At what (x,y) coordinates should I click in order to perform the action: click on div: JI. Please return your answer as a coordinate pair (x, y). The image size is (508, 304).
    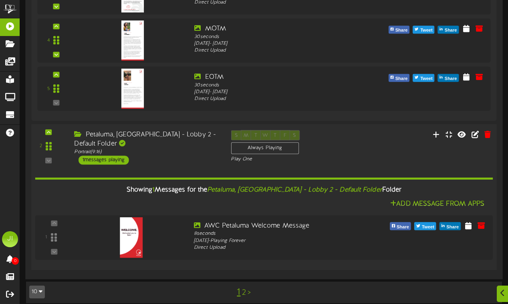
    Looking at the image, I should click on (10, 239).